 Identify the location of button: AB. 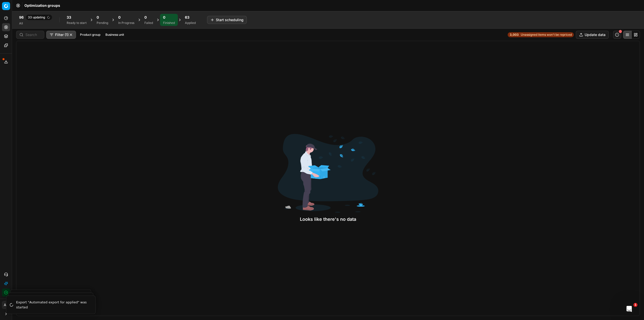
(6, 305).